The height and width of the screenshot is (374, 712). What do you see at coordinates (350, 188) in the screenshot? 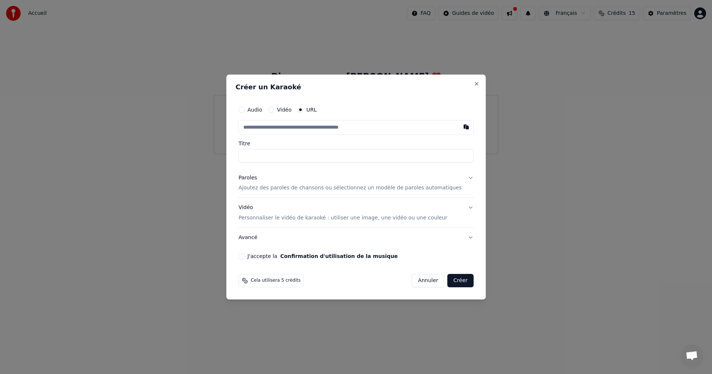
I see `p: Ajoutez des paroles de chansons ou sélectionnez un modèle de paroles automatiques` at bounding box center [350, 188].